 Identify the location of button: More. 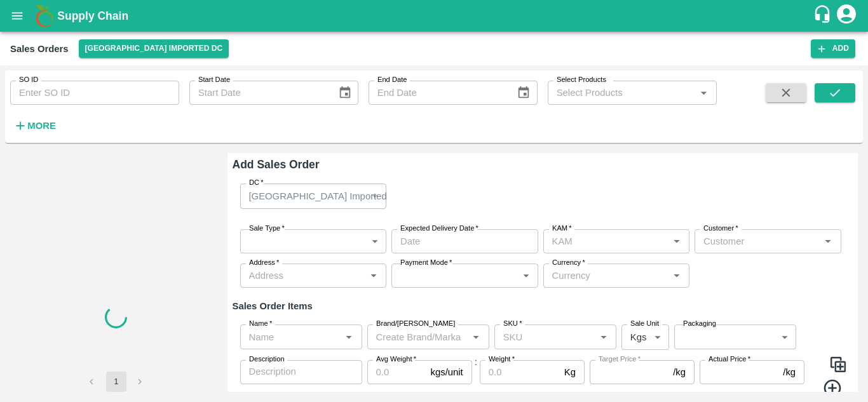
(35, 126).